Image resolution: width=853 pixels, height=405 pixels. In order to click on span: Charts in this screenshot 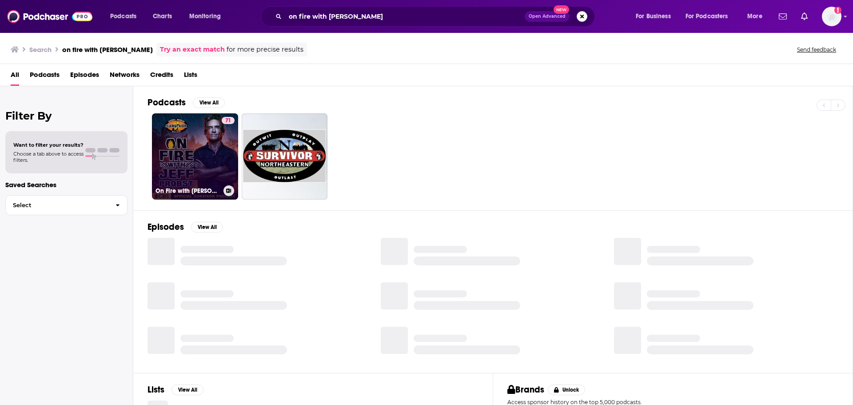, I will do `click(162, 16)`.